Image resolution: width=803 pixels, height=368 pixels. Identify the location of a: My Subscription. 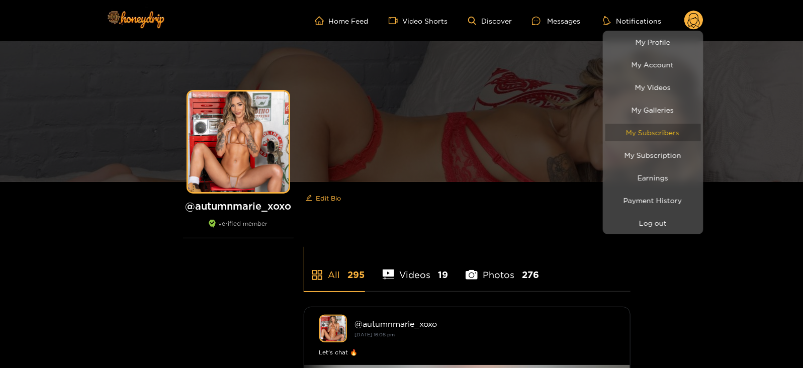
(653, 155).